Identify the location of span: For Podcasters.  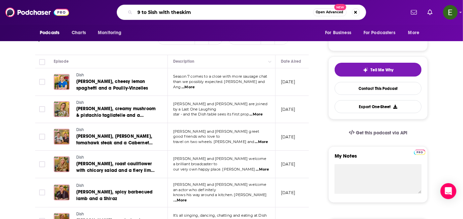
(380, 33).